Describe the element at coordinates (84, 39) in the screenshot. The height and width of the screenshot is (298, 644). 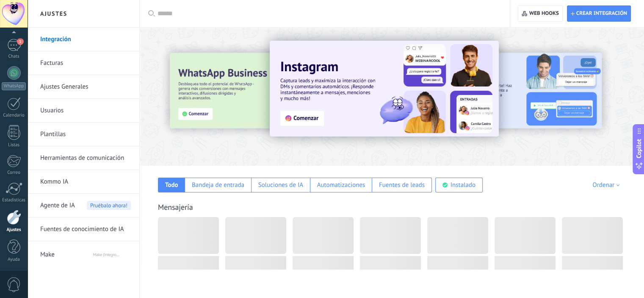
I see `li: Integración` at that location.